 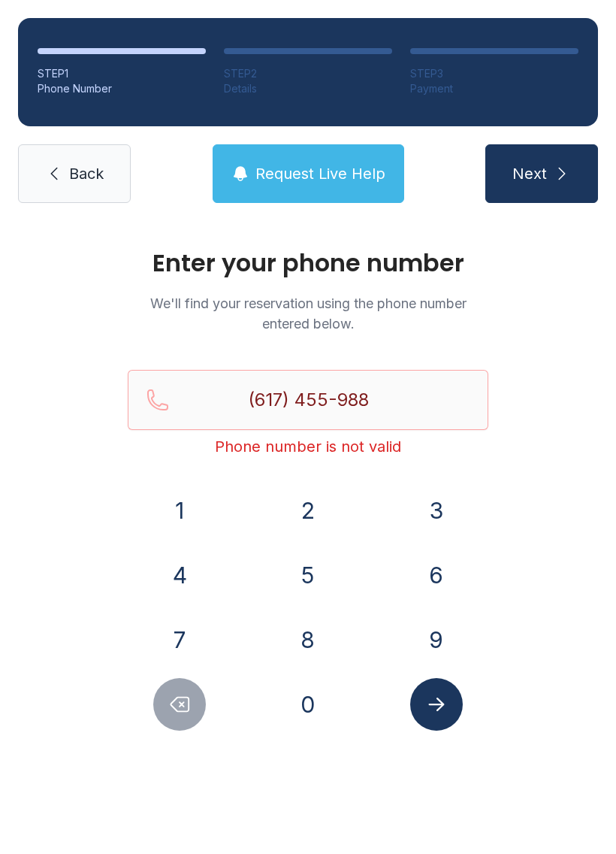 What do you see at coordinates (308, 313) in the screenshot?
I see `p: We'll find your reservation using the phone number entered below.` at bounding box center [308, 313].